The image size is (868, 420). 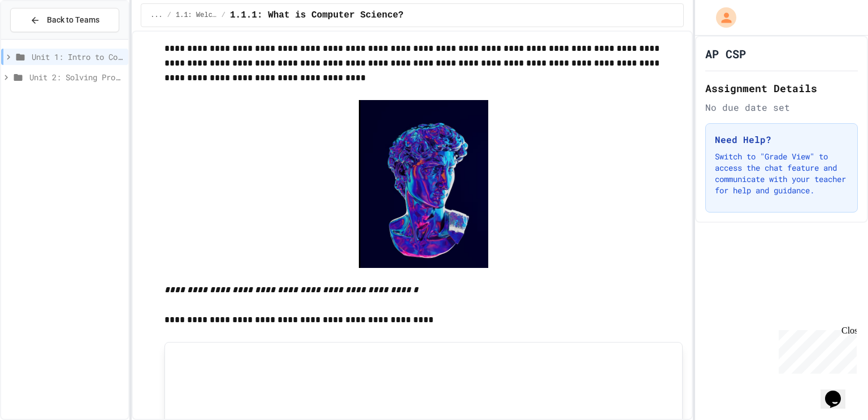 What do you see at coordinates (726, 54) in the screenshot?
I see `h1: AP CSP` at bounding box center [726, 54].